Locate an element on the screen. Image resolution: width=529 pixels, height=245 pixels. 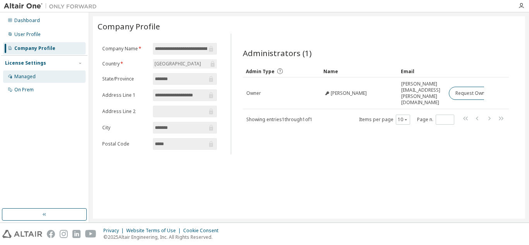
div: Cookie Consent is located at coordinates (203, 231).